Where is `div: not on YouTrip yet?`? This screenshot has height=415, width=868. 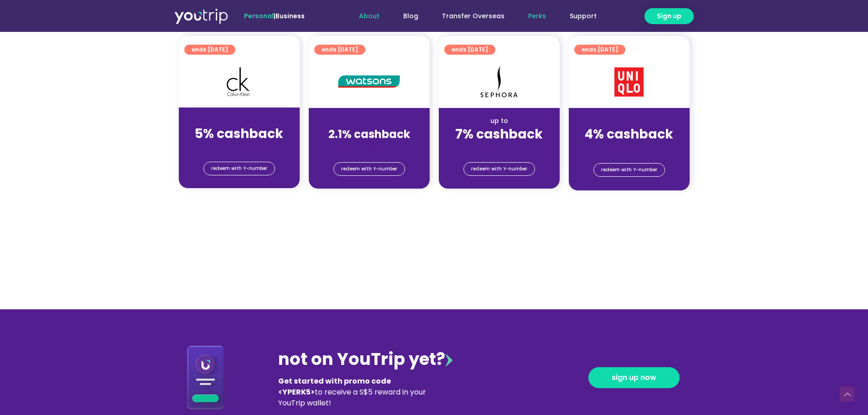 div: not on YouTrip yet? is located at coordinates (365, 360).